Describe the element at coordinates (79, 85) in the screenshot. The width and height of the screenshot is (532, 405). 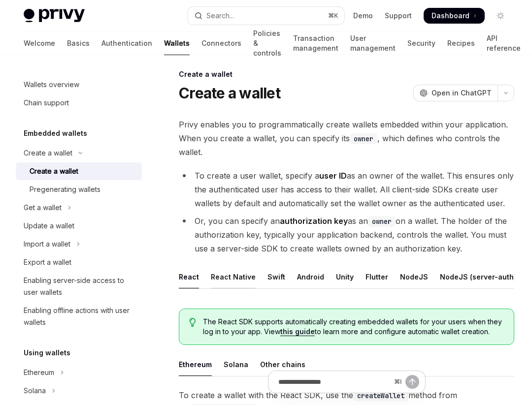
I see `a: Wallets overview` at that location.